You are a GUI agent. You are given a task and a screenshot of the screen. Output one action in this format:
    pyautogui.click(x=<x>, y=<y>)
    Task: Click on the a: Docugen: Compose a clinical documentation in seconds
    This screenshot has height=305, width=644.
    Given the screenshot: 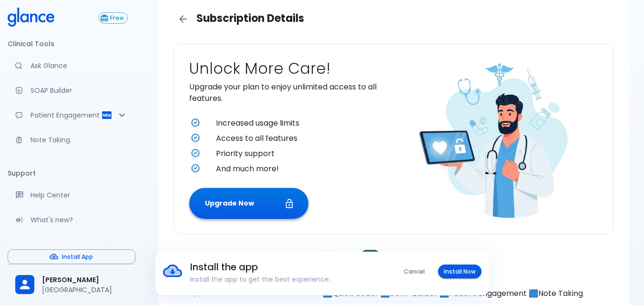 What is the action you would take?
    pyautogui.click(x=72, y=90)
    